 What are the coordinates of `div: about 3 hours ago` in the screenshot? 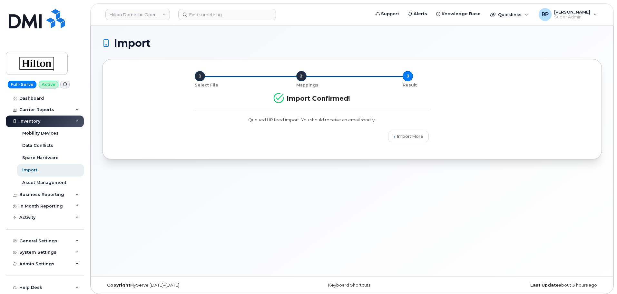 It's located at (518, 285).